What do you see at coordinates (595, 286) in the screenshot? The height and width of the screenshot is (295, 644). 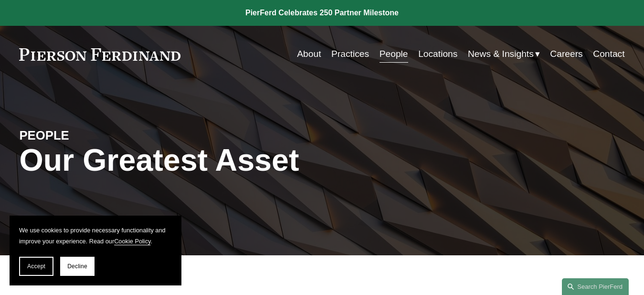 I see `a: Search this site` at bounding box center [595, 286].